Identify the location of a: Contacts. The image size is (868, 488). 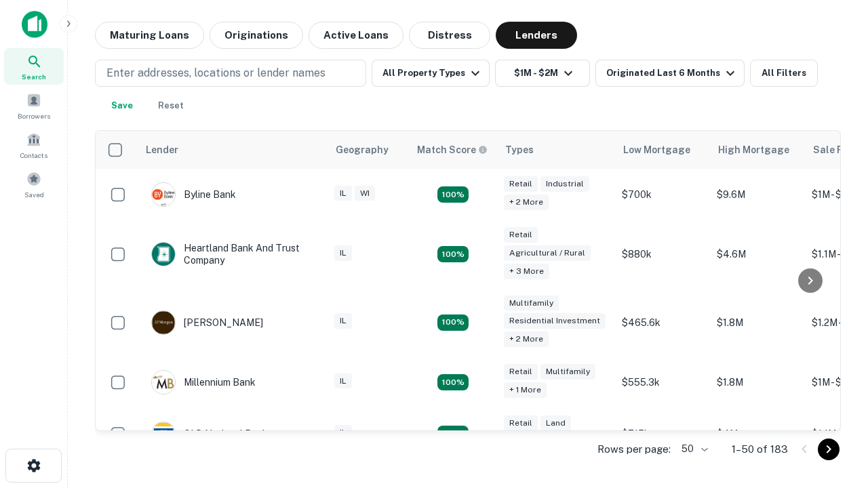
(34, 145).